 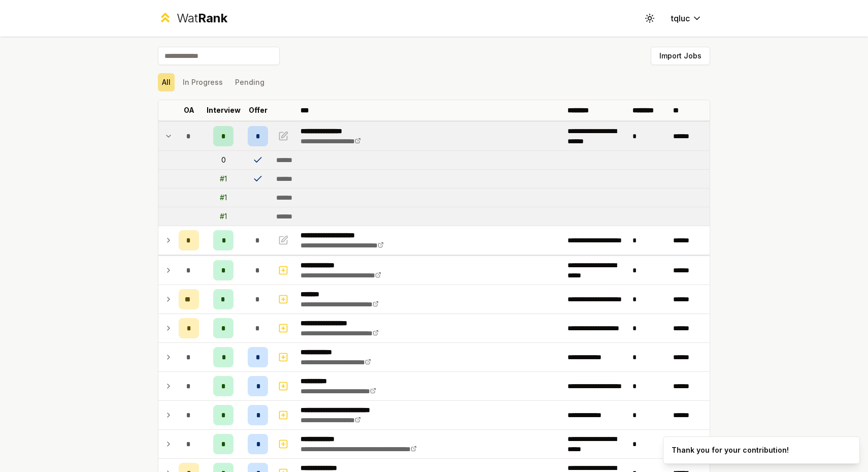 I want to click on button: Import Jobs, so click(x=680, y=56).